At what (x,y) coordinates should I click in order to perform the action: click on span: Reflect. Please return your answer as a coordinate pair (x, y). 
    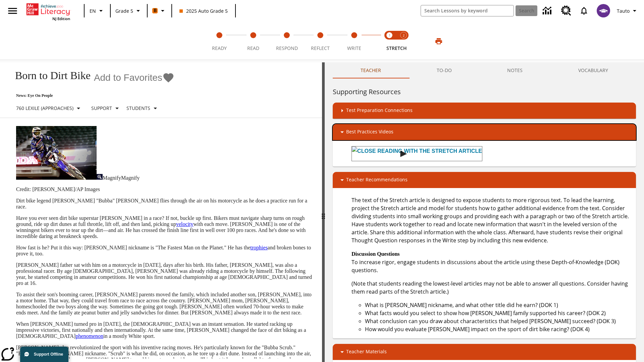
    Looking at the image, I should click on (320, 48).